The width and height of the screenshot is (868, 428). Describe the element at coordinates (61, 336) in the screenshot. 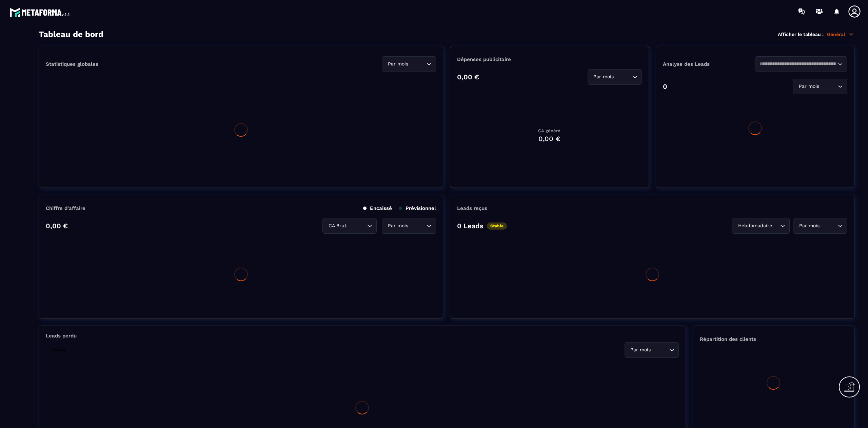

I see `p: Leads perdu` at that location.